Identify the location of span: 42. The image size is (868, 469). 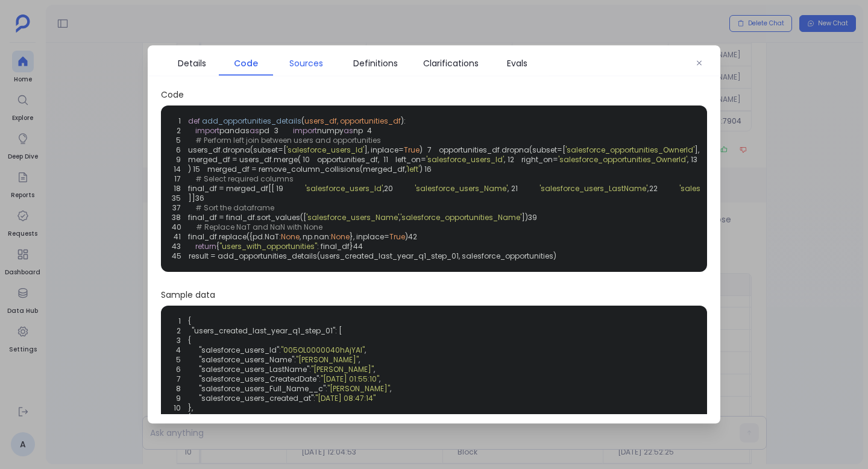
(416, 237).